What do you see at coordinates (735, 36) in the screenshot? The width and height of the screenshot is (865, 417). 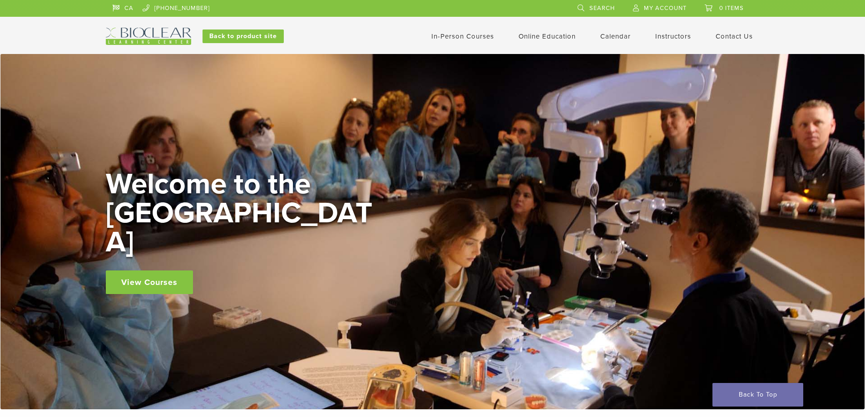 I see `a: Contact Us` at bounding box center [735, 36].